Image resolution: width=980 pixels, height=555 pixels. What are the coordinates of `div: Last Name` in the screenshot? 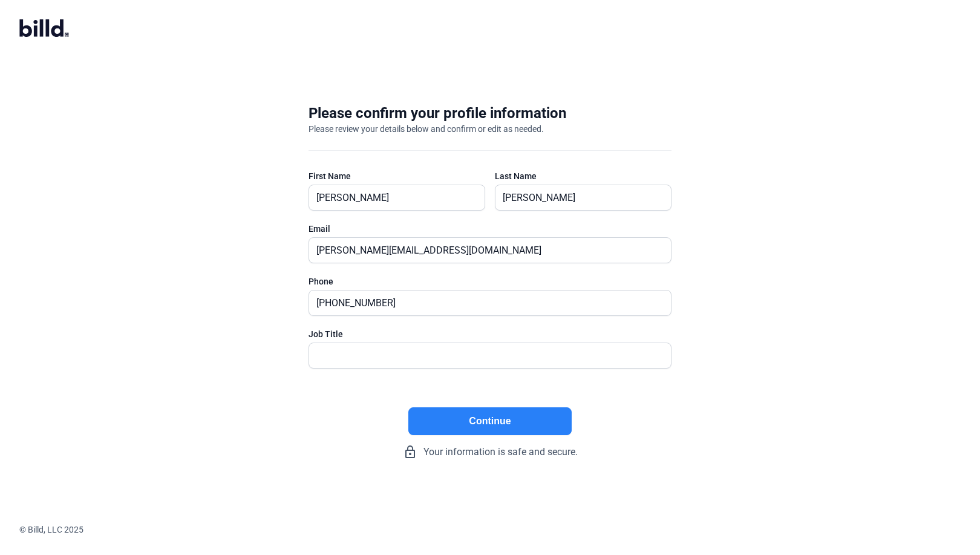 It's located at (583, 176).